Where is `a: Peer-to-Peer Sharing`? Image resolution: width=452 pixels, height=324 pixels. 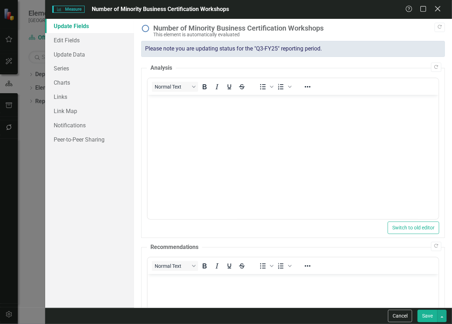 a: Peer-to-Peer Sharing is located at coordinates (90, 140).